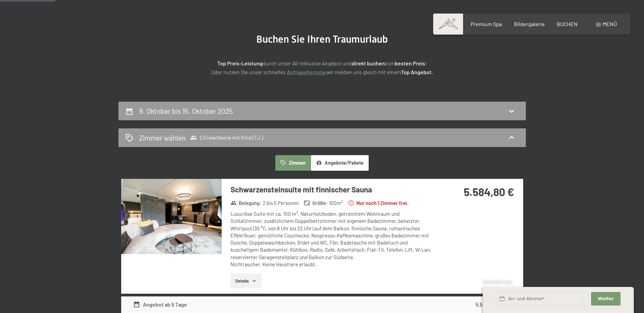 Image resolution: width=644 pixels, height=313 pixels. What do you see at coordinates (316, 203) in the screenshot?
I see `strong: Größe :` at bounding box center [316, 203].